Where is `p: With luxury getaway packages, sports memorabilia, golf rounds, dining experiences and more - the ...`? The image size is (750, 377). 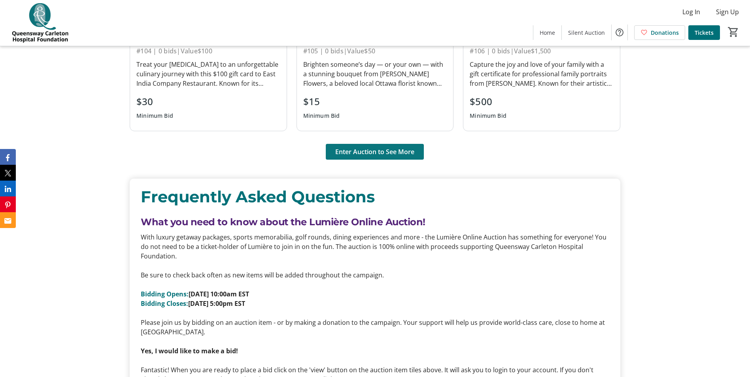 p: With luxury getaway packages, sports memorabilia, golf rounds, dining experiences and more - the ... is located at coordinates (375, 247).